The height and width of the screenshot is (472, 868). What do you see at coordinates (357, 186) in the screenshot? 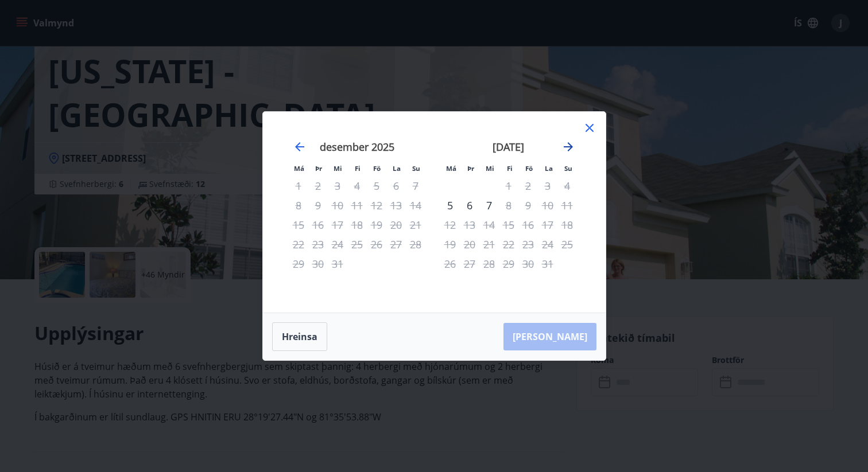
I see `td: Not available. fimmtudagur, 4. desember 2025` at bounding box center [357, 186].